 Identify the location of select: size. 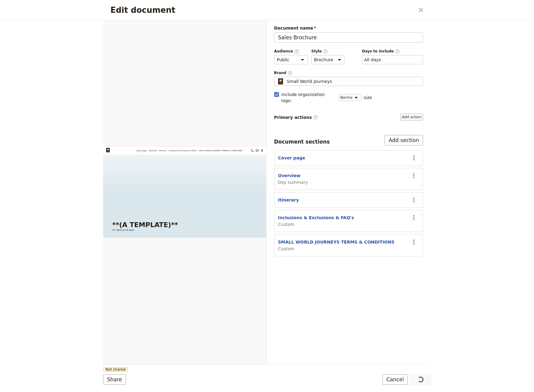
(350, 97).